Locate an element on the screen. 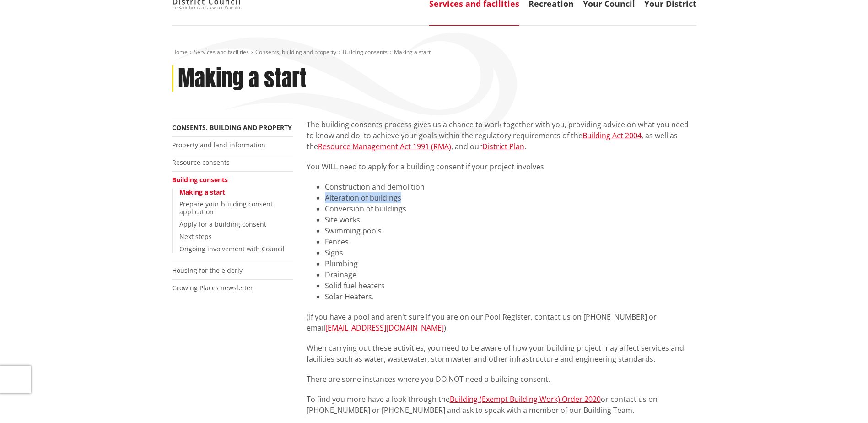 This screenshot has width=868, height=423. a: Ongoing involvement with Council is located at coordinates (232, 249).